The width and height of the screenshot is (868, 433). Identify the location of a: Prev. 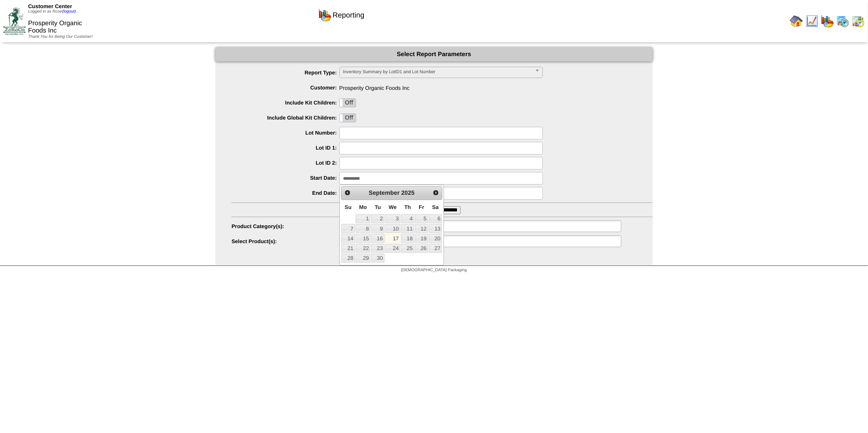
(348, 193).